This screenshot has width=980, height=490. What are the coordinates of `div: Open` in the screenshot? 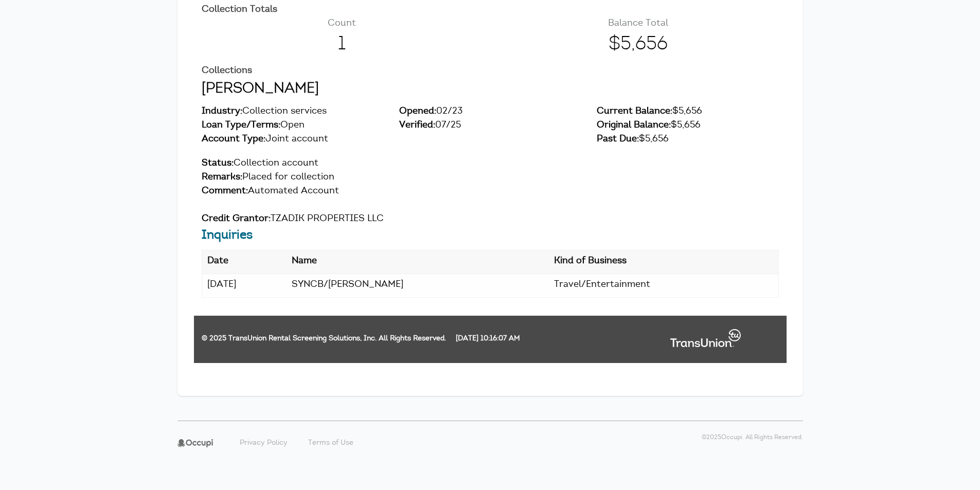 It's located at (293, 125).